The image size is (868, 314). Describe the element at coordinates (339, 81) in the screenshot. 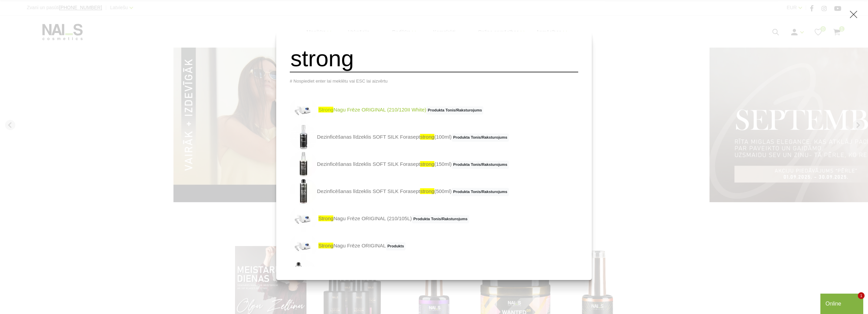

I see `span: # Nospiediet enter lai meklētu vai ESC lai aizvērtu` at that location.